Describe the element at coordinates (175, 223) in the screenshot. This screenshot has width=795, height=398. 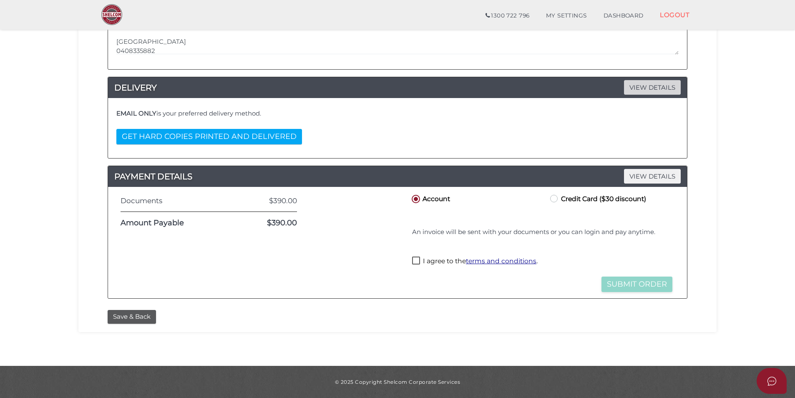
I see `div: Amount Payable` at that location.